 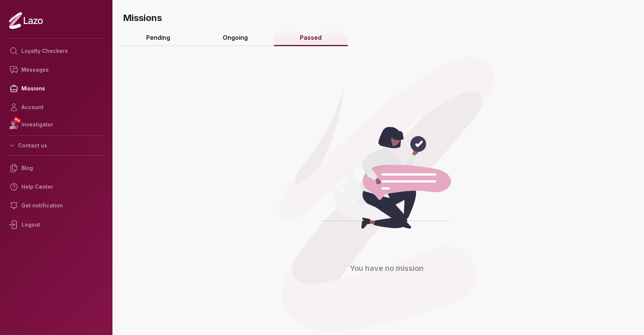 What do you see at coordinates (56, 125) in the screenshot?
I see `a: NEWInvestigator` at bounding box center [56, 125].